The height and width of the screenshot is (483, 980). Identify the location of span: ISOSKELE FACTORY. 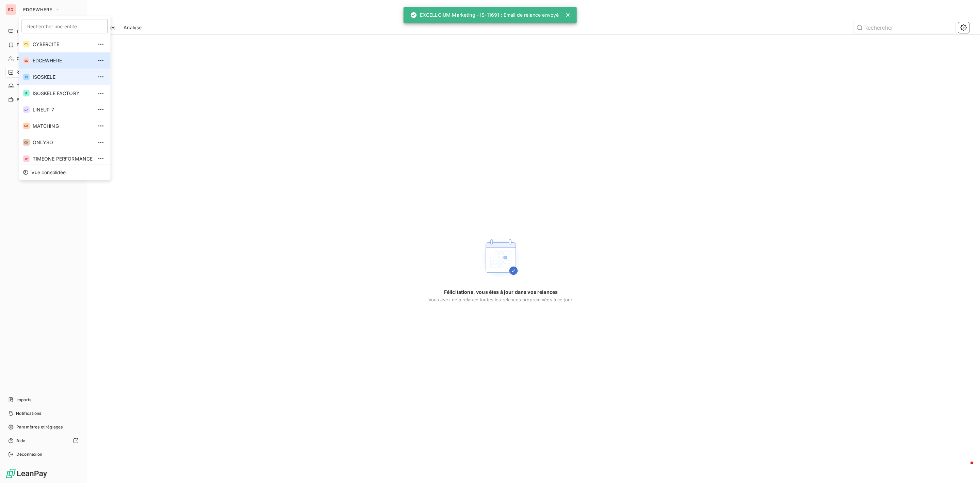
(63, 93).